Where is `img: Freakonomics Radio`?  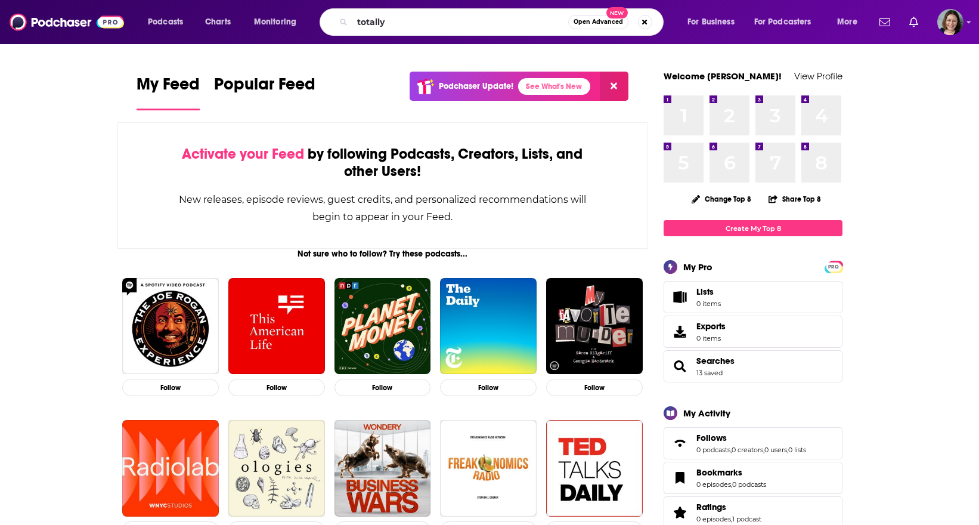
img: Freakonomics Radio is located at coordinates (488, 468).